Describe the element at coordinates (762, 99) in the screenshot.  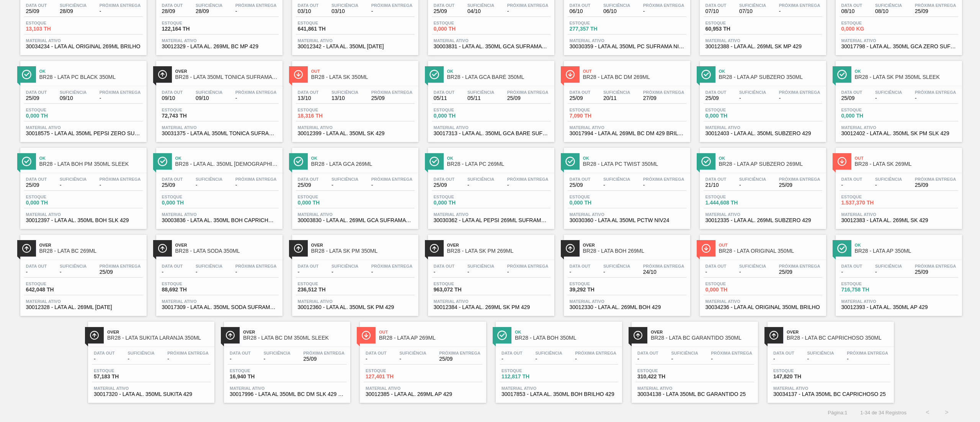
I see `a: ÍconeOkBR28 - LATA AP SUBZERO 350MLData out25/09Suficiência-Próxima Entrega-Estoque0,000 THMateri...` at that location.